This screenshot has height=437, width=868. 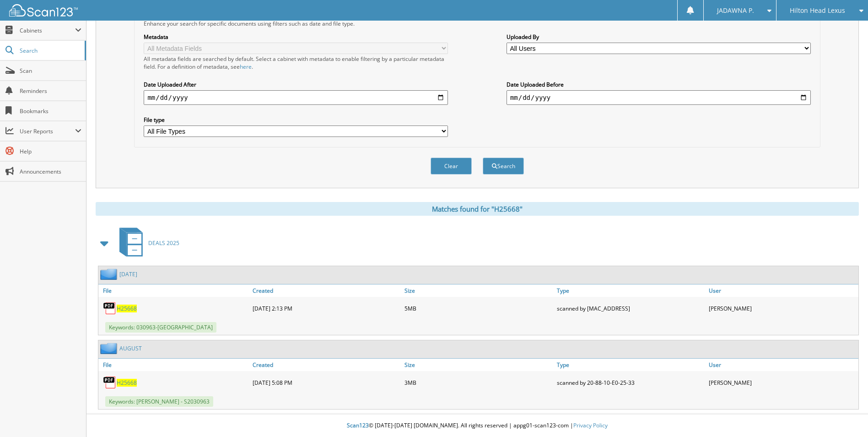 I want to click on div: 3MB, so click(x=478, y=382).